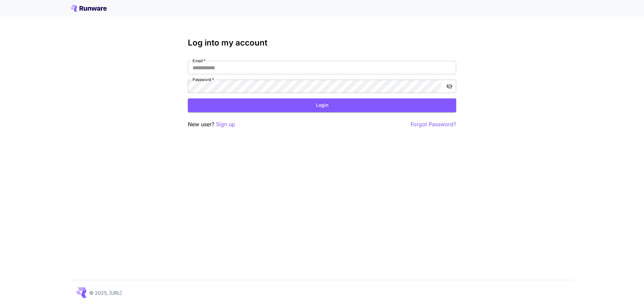 Image resolution: width=644 pixels, height=305 pixels. What do you see at coordinates (433, 124) in the screenshot?
I see `p: Forgot Password?` at bounding box center [433, 124].